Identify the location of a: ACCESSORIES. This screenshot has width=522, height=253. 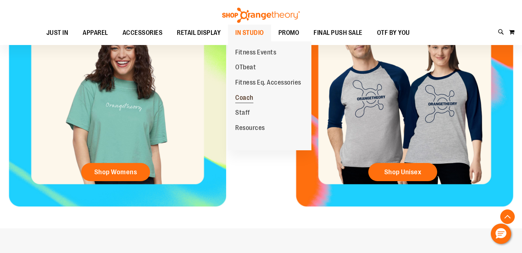
(142, 33).